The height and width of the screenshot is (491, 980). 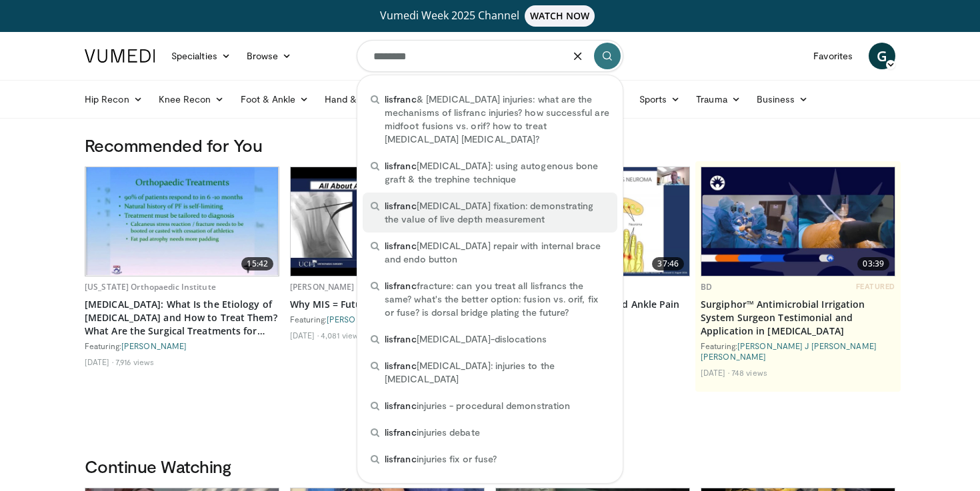 What do you see at coordinates (388, 221) in the screenshot?
I see `a: 35:02` at bounding box center [388, 221].